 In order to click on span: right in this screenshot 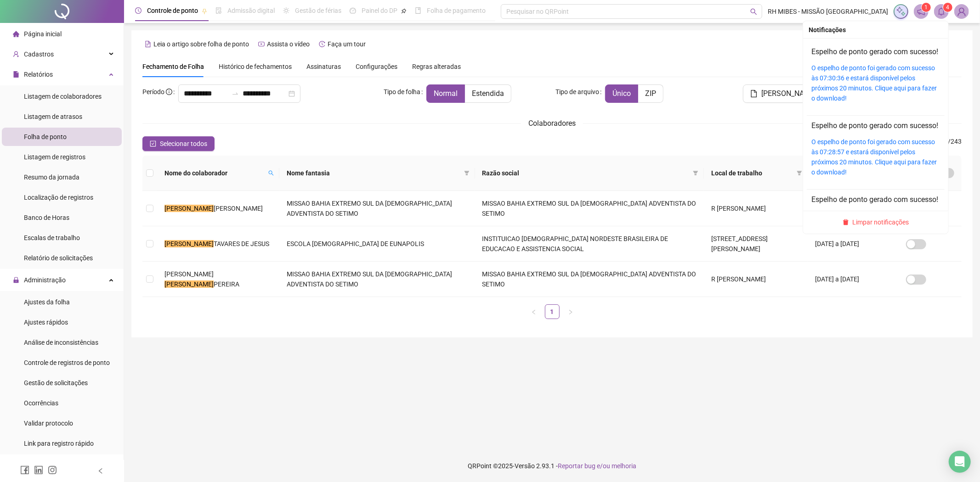, I will do `click(570, 312)`.